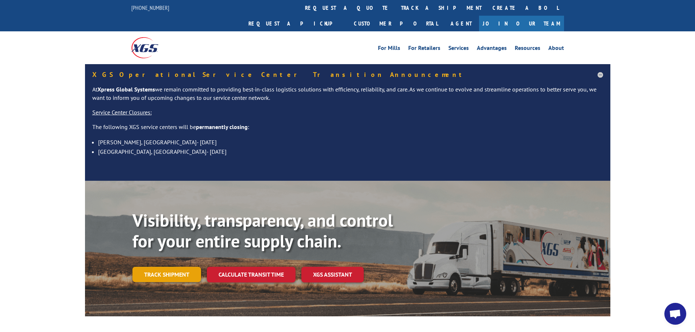 The image size is (695, 332). I want to click on a: XGS ASSISTANT, so click(332, 275).